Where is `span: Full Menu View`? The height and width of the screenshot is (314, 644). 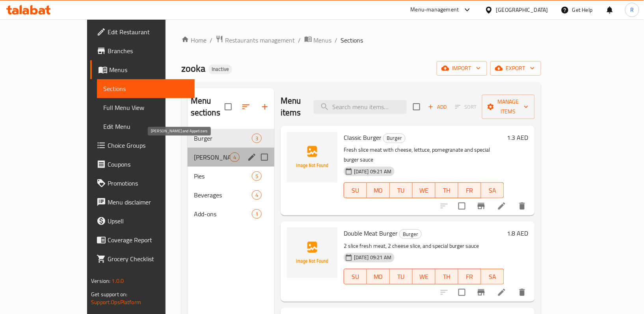 span: Full Menu View is located at coordinates (146, 107).